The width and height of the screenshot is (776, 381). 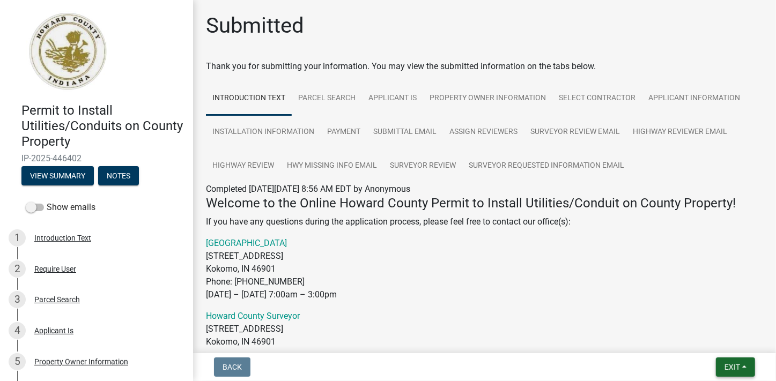 What do you see at coordinates (393, 99) in the screenshot?
I see `a: Applicant Is` at bounding box center [393, 99].